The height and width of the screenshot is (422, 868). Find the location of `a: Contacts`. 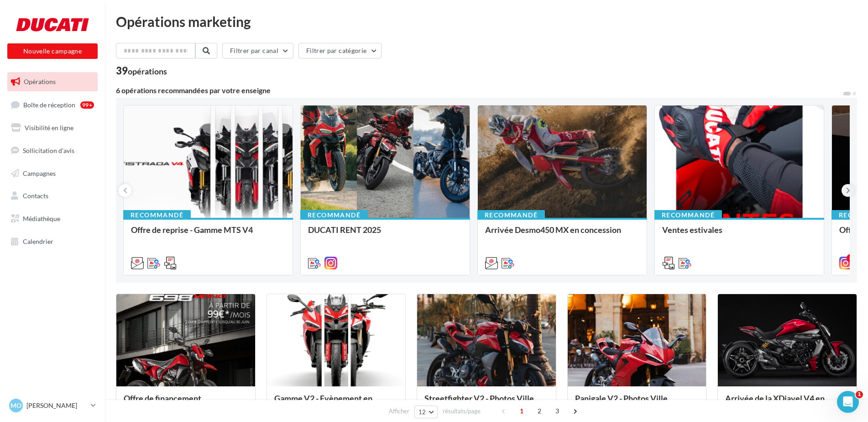

a: Contacts is located at coordinates (53, 196).